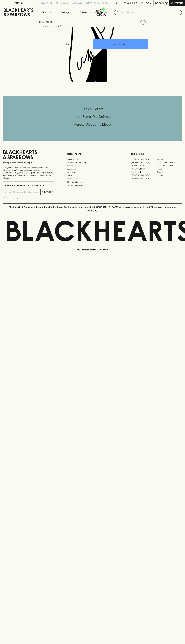 The height and width of the screenshot is (644, 185). What do you see at coordinates (144, 172) in the screenshot?
I see `a: Fitzroy North` at bounding box center [144, 172].